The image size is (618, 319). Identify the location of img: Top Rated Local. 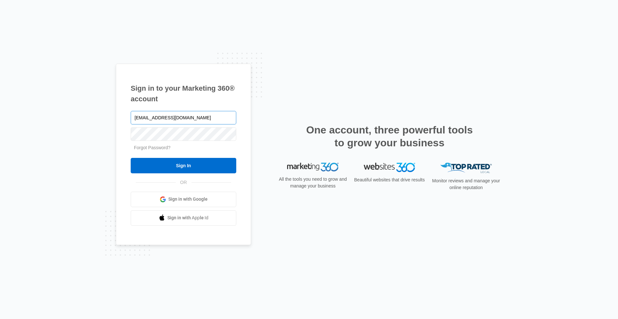
(466, 168).